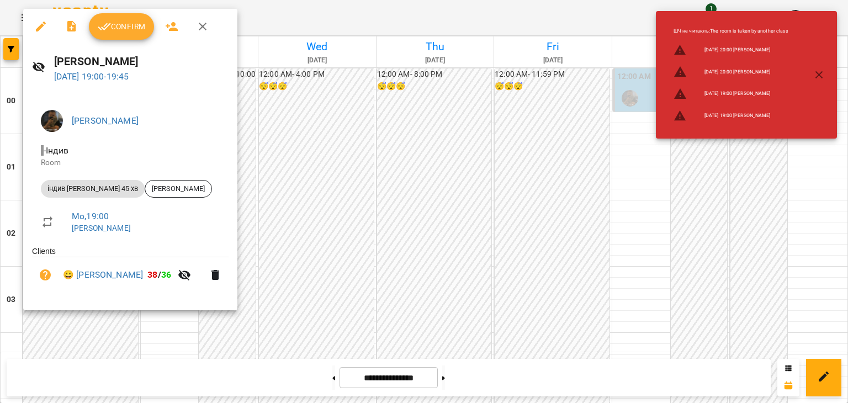 Image resolution: width=848 pixels, height=403 pixels. What do you see at coordinates (121, 27) in the screenshot?
I see `span: Confirm` at bounding box center [121, 27].